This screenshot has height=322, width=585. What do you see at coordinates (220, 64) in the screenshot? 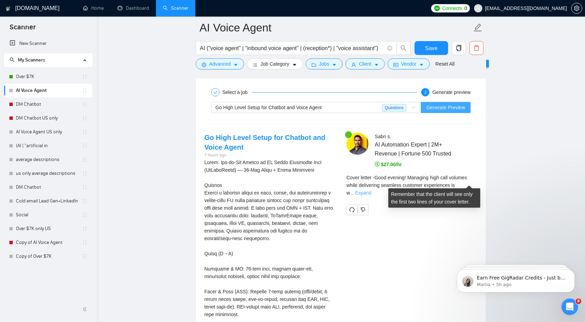
I see `button: settingAdvancedcaret-down` at bounding box center [220, 64].